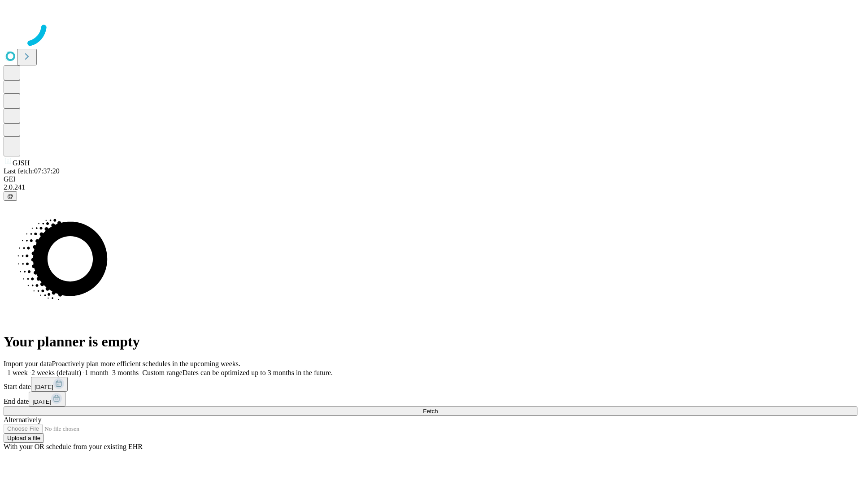 Image resolution: width=861 pixels, height=484 pixels. What do you see at coordinates (17, 373) in the screenshot?
I see `span: 1 week` at bounding box center [17, 373].